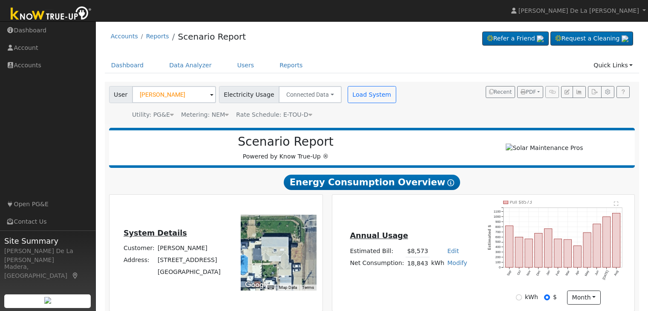 This screenshot has height=311, width=648. I want to click on button: PDF, so click(530, 92).